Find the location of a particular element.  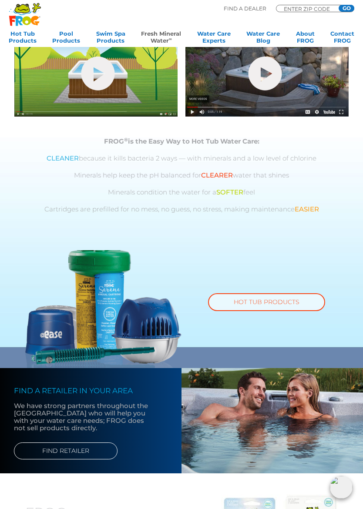

a: HOT TUB PRODUCTS is located at coordinates (266, 302).